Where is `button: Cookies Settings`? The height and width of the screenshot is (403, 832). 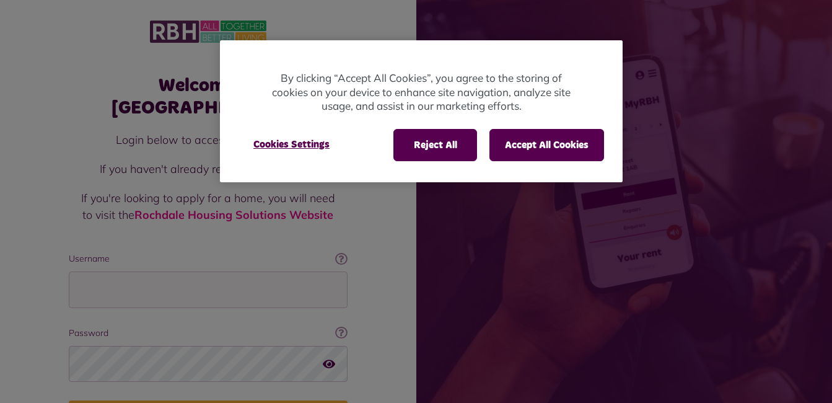
button: Cookies Settings is located at coordinates (291, 144).